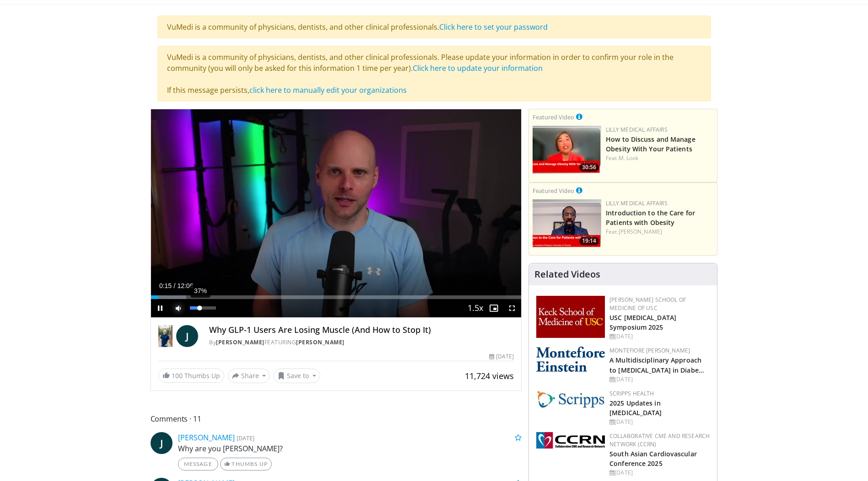  Describe the element at coordinates (434, 74) in the screenshot. I see `div: VuMedi is a community of physicians, dentists, and other clinical professionals. Please update yo...` at that location.